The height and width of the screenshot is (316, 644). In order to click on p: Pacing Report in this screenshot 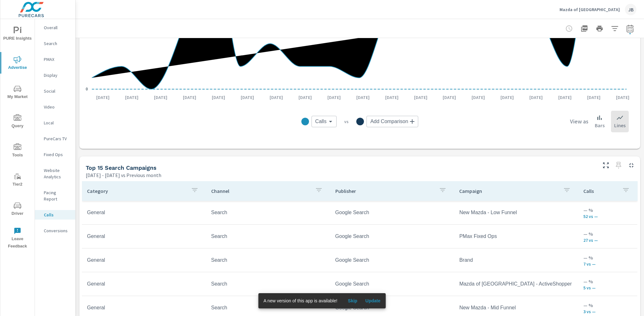, I will do `click(57, 196)`.